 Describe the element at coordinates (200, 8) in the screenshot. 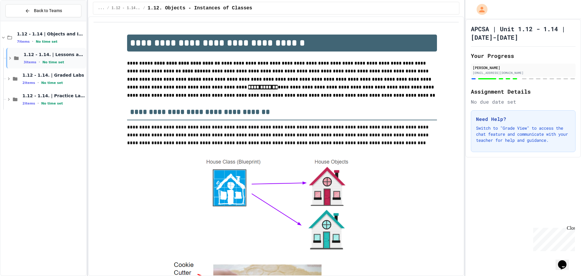

I see `span: 1.12. Objects - Instances of Classes` at that location.